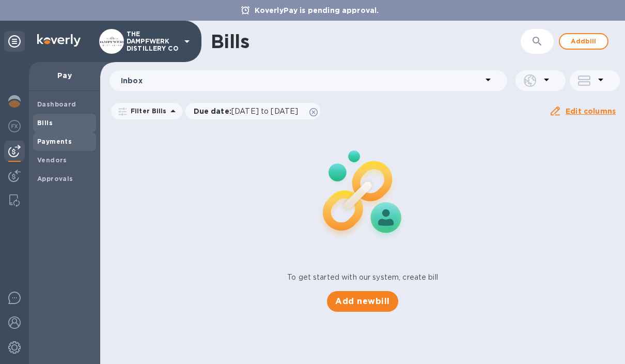  Describe the element at coordinates (65, 75) in the screenshot. I see `p: Pay` at that location.